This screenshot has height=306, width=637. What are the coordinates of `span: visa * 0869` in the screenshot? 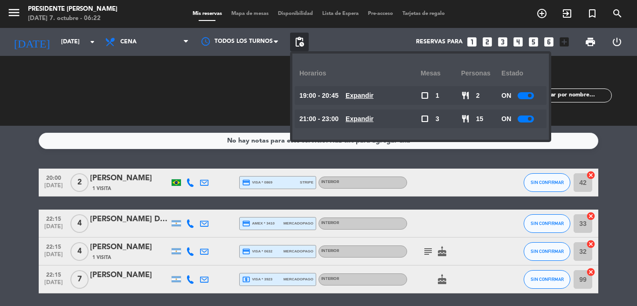 It's located at (257, 183).